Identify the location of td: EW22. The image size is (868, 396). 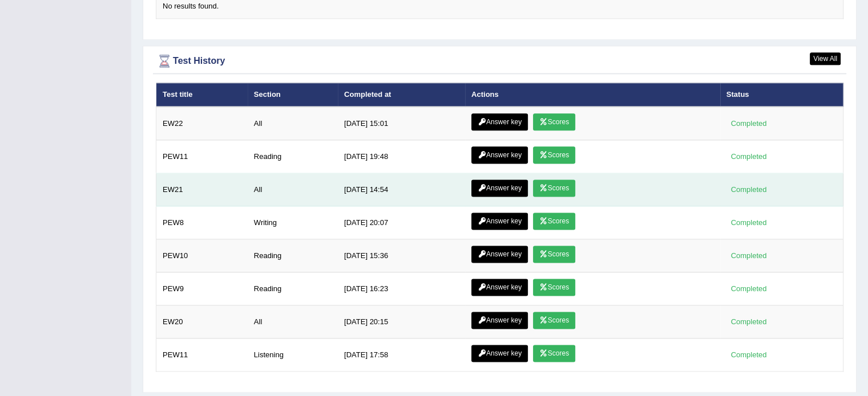
(202, 123).